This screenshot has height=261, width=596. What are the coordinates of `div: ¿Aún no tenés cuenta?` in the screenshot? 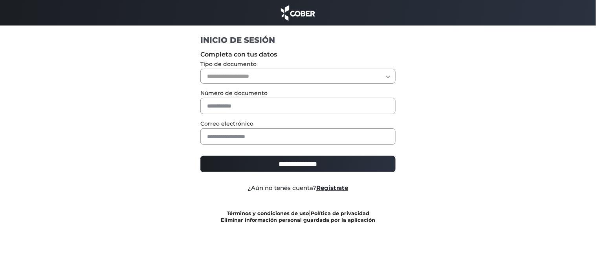 It's located at (298, 188).